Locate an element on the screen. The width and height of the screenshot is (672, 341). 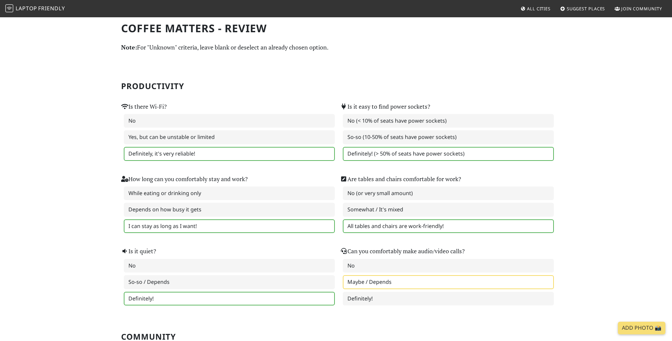
label: Is it easy to find power sockets? is located at coordinates (385, 107).